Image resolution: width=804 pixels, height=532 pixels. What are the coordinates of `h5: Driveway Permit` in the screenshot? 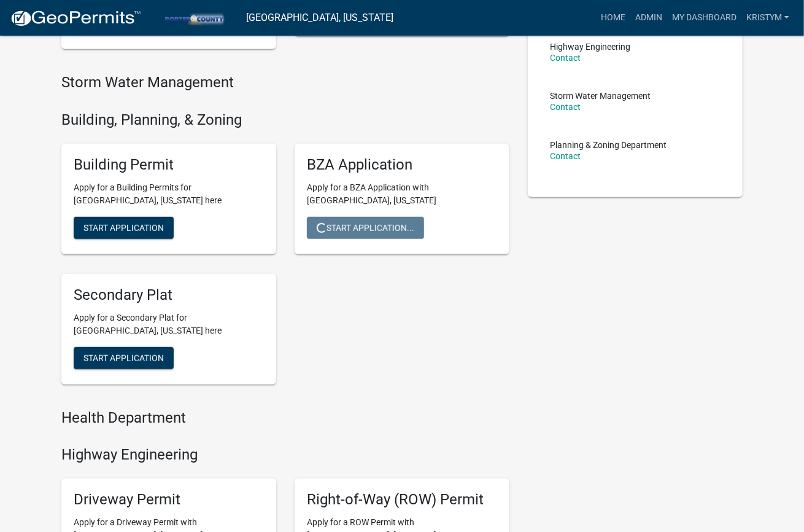 It's located at (169, 499).